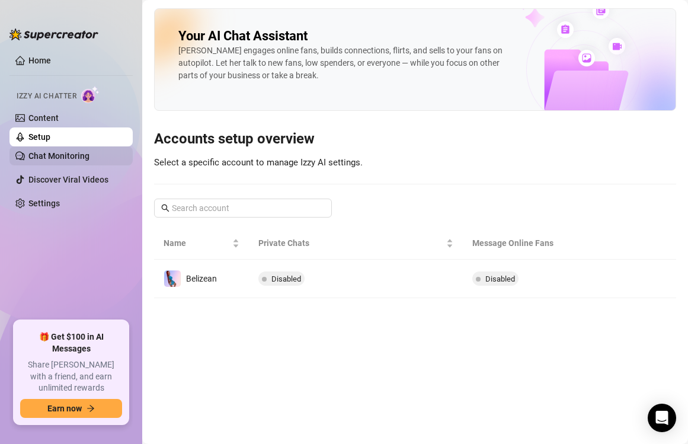  I want to click on span: Select a specific account to manage Izzy AI settings., so click(258, 162).